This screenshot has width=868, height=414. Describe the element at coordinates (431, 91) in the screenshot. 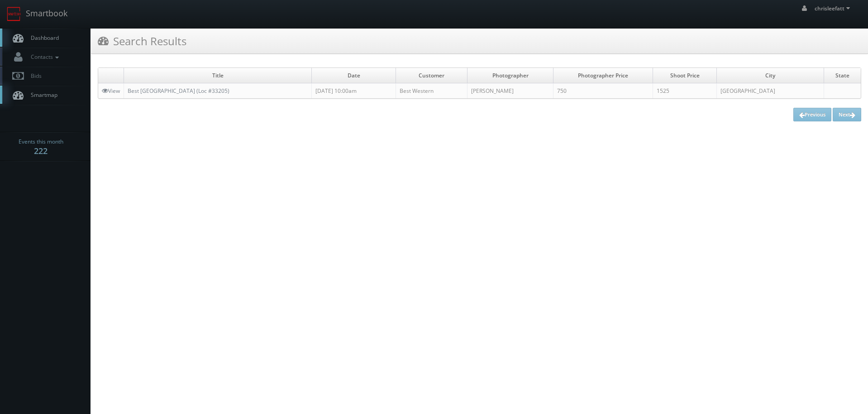

I see `td: Best Western` at that location.